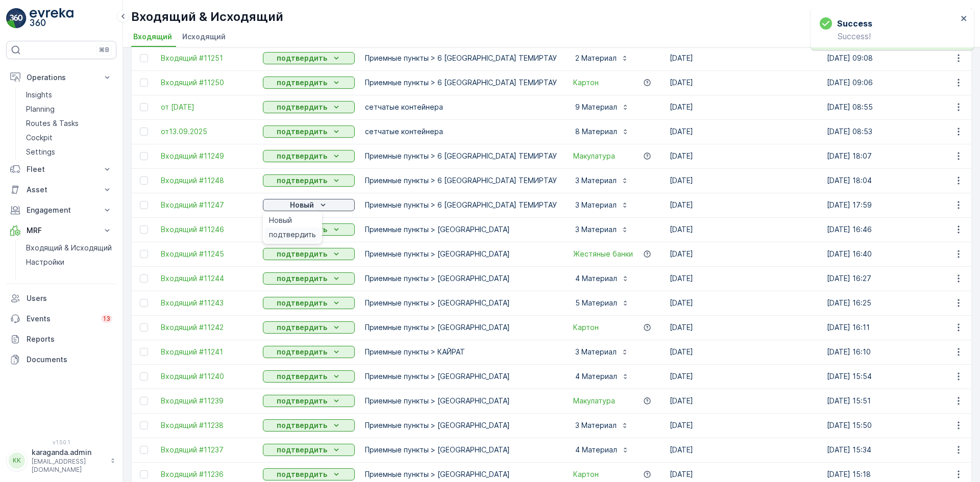  Describe the element at coordinates (69, 123) in the screenshot. I see `a: Routes & Tasks` at that location.